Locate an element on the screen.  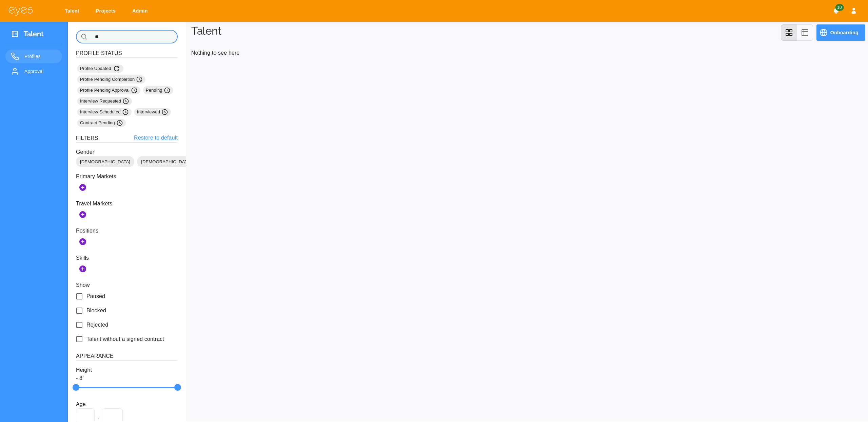
div: Interviewed is located at coordinates (152, 112).